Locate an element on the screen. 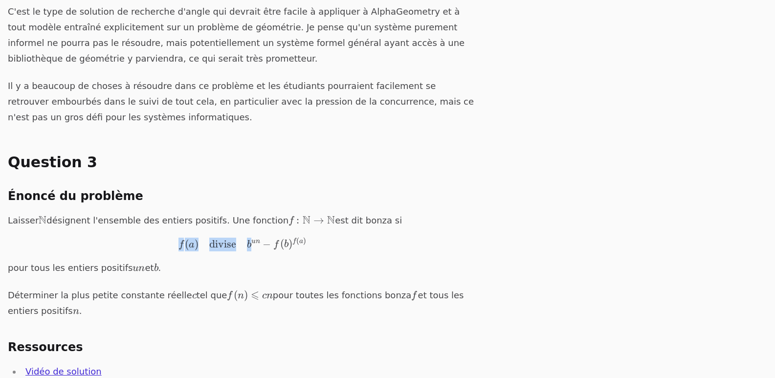 The image size is (775, 378). font: Vidéo de solution is located at coordinates (64, 371).